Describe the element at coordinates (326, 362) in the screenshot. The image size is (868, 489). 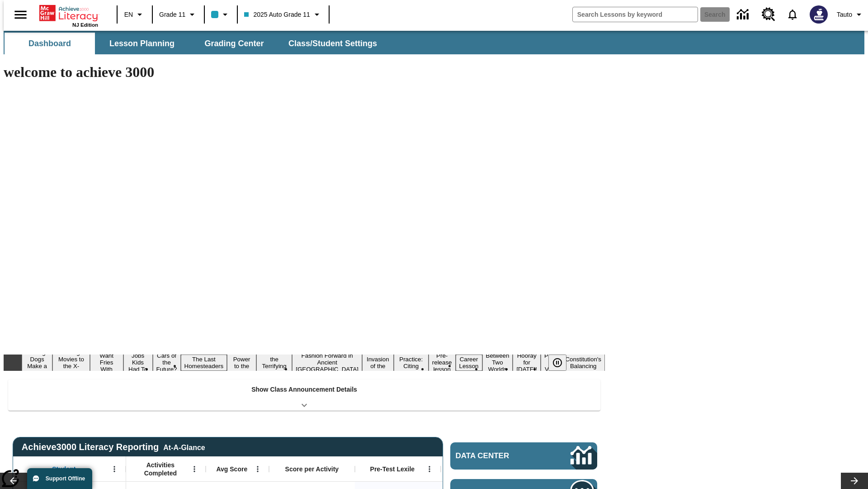
I see `button: Slide 9 Fashion Forward in Ancient Rome` at that location.